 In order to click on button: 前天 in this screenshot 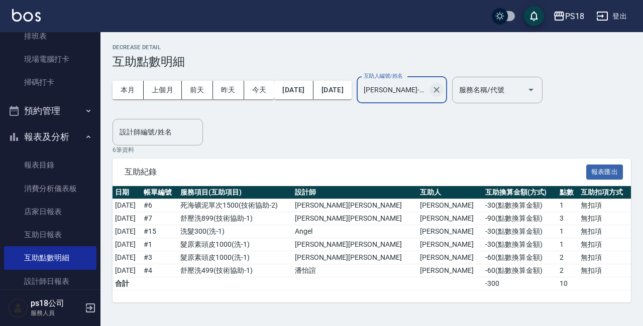, I will do `click(197, 90)`.